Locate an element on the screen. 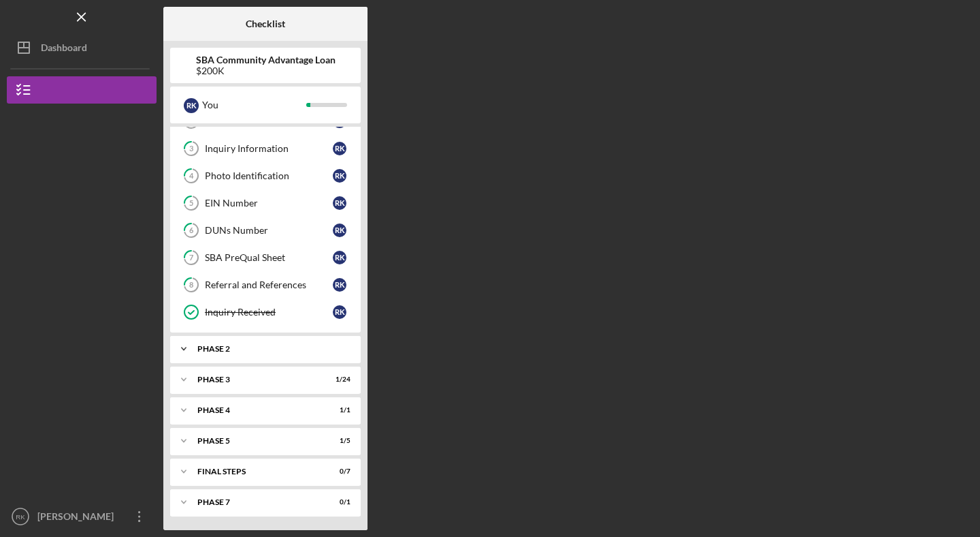 The image size is (980, 537). div: $200K is located at coordinates (265, 71).